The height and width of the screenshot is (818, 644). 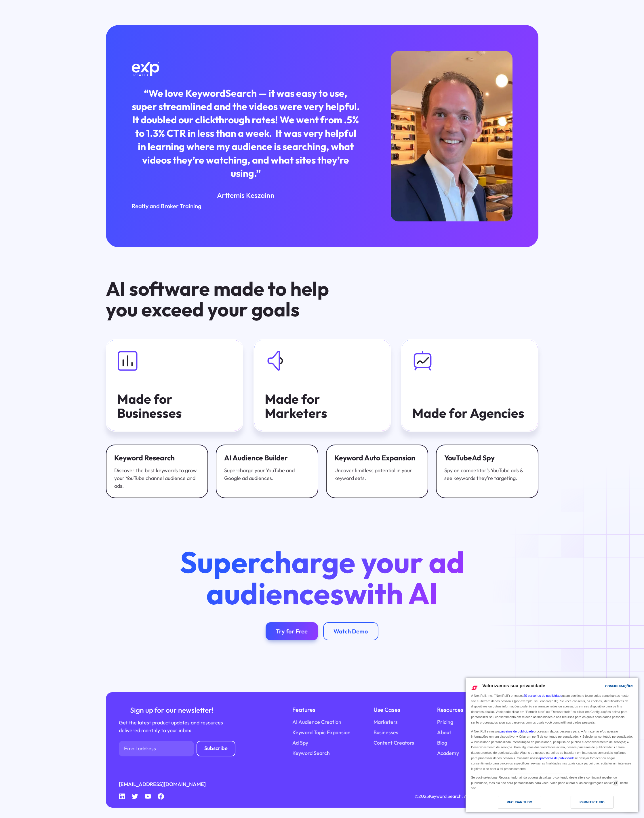 What do you see at coordinates (177, 749) in the screenshot?
I see `form: Newsletter Form` at bounding box center [177, 749].